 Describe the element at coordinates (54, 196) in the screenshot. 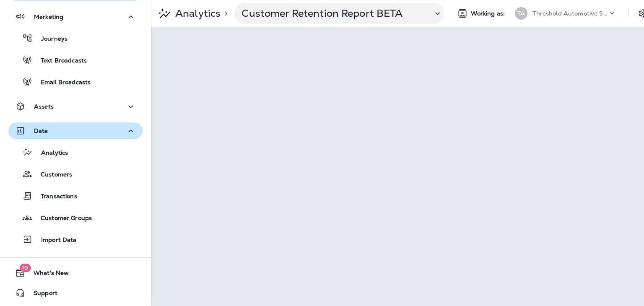

I see `p: Transactions` at that location.